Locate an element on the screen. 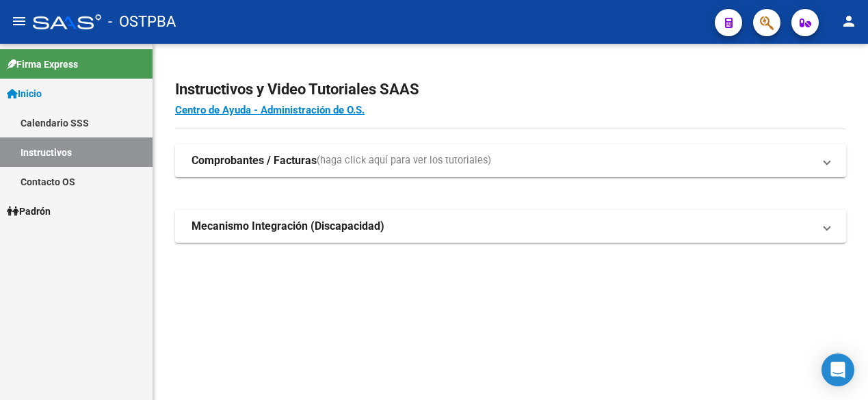  mat-expansion-panel-header: Comprobantes / Facturas(haga click aquí para ver los tutoriales) is located at coordinates (510, 161).